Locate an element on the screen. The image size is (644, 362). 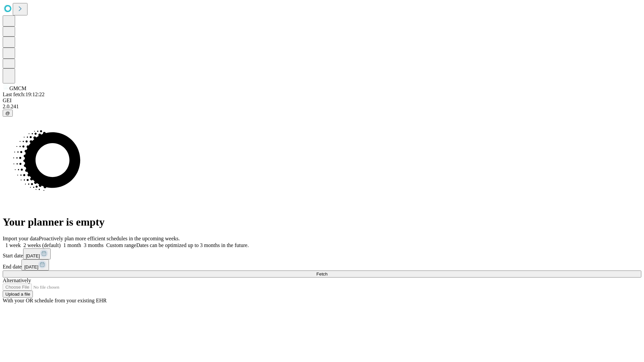
span: Last fetch: 19:12:22 is located at coordinates (23, 94).